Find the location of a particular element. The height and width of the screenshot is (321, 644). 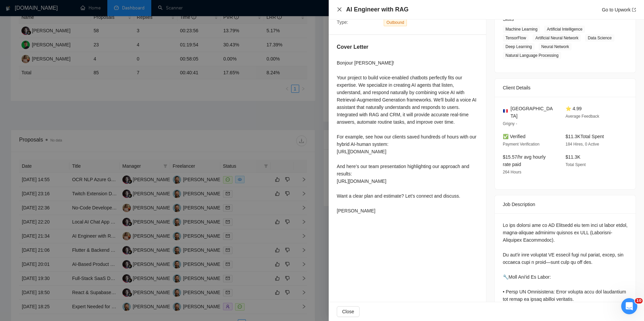

span: Natural Language Processing is located at coordinates (532, 56).